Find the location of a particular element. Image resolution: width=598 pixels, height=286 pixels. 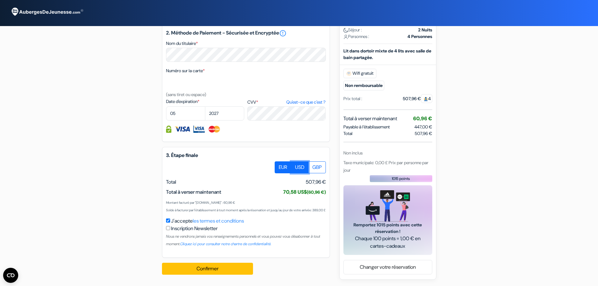

small: Solde à facturer par l'établissement à tout moment après la réservation et jusqu'au jour de votre... is located at coordinates (246, 210).